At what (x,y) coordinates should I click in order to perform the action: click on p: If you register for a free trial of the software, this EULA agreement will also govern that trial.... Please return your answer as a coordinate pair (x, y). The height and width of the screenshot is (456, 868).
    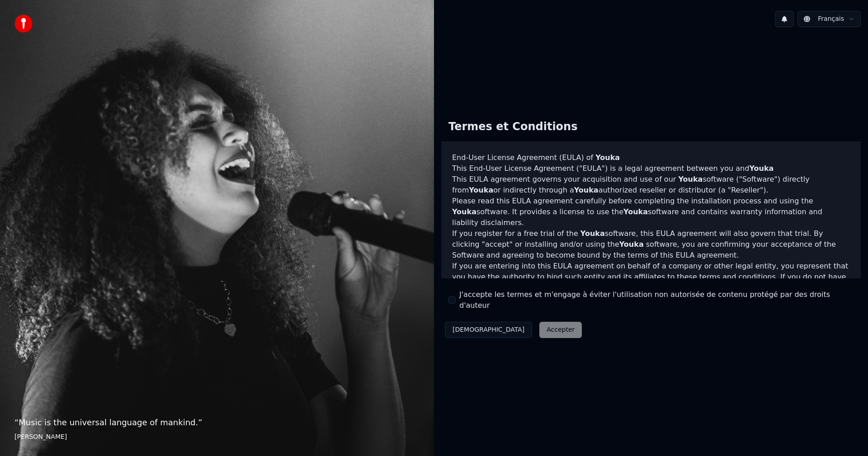
    Looking at the image, I should click on (651, 245).